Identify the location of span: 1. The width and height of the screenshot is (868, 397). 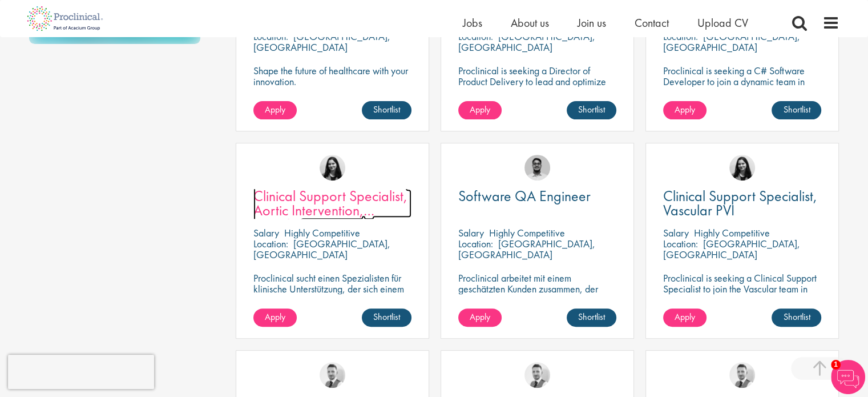
(835, 364).